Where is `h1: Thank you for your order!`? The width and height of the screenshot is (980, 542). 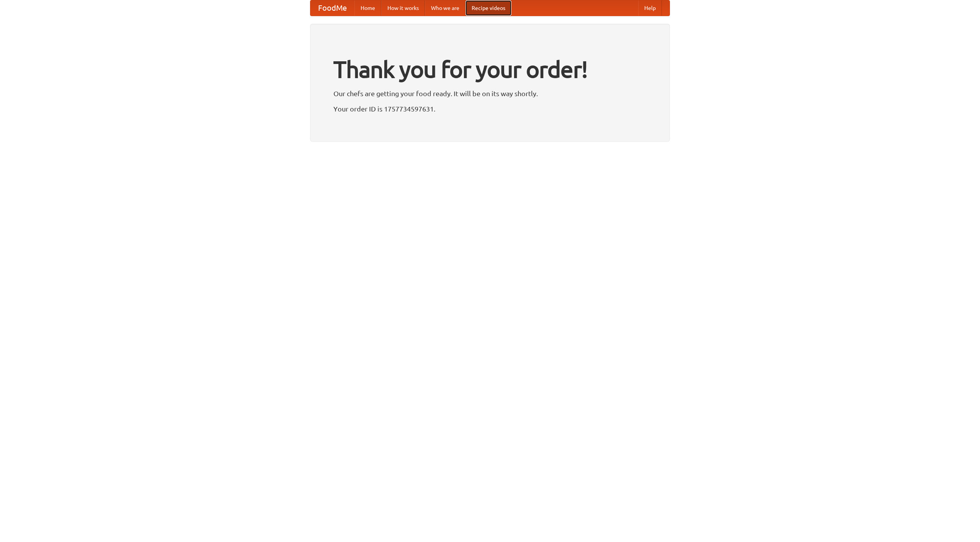 h1: Thank you for your order! is located at coordinates (490, 70).